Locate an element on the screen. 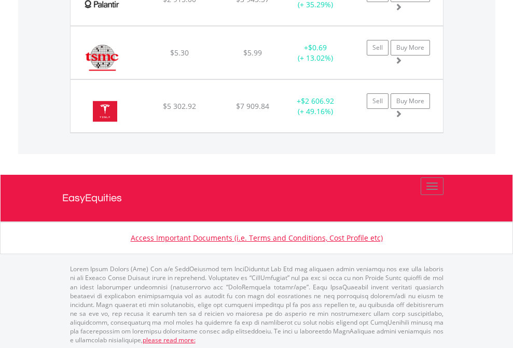 The width and height of the screenshot is (513, 348). a: Access Important Documents (i.e. Terms and Conditions, Cost Profile etc) is located at coordinates (257, 238).